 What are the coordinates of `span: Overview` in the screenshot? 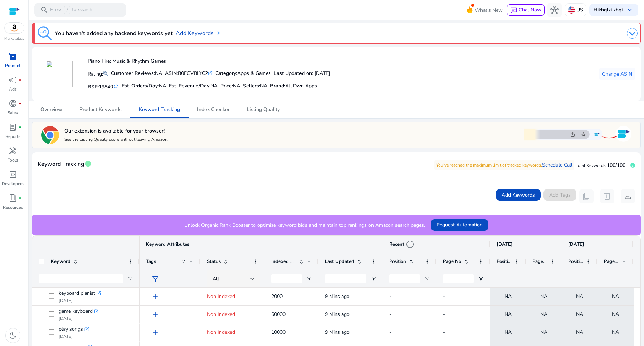 It's located at (51, 109).